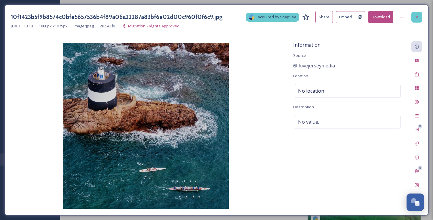 The height and width of the screenshot is (220, 433). I want to click on span: No location, so click(311, 91).